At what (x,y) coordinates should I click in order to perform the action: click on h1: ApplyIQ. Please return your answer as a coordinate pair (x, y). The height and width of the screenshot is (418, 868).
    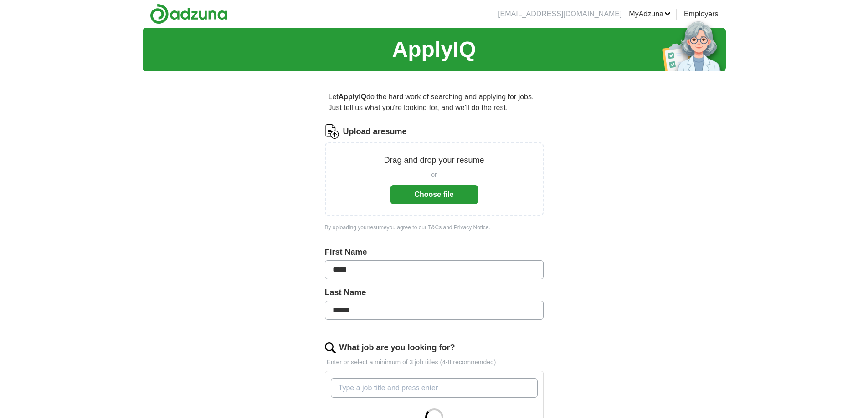
    Looking at the image, I should click on (434, 50).